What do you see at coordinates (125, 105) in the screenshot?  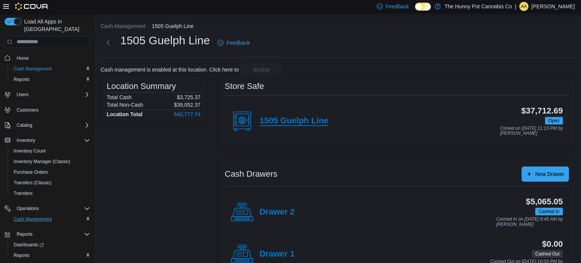 I see `h6: Total Non-Cash` at bounding box center [125, 105].